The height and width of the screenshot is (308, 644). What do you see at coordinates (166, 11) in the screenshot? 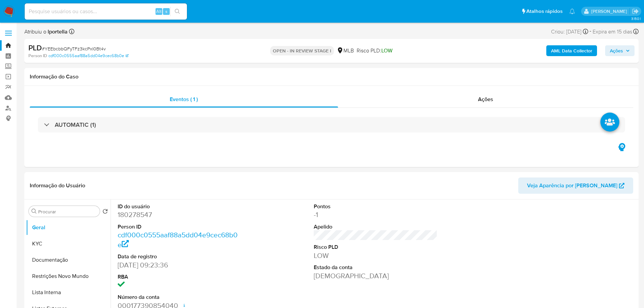
I see `span: s` at bounding box center [166, 11].